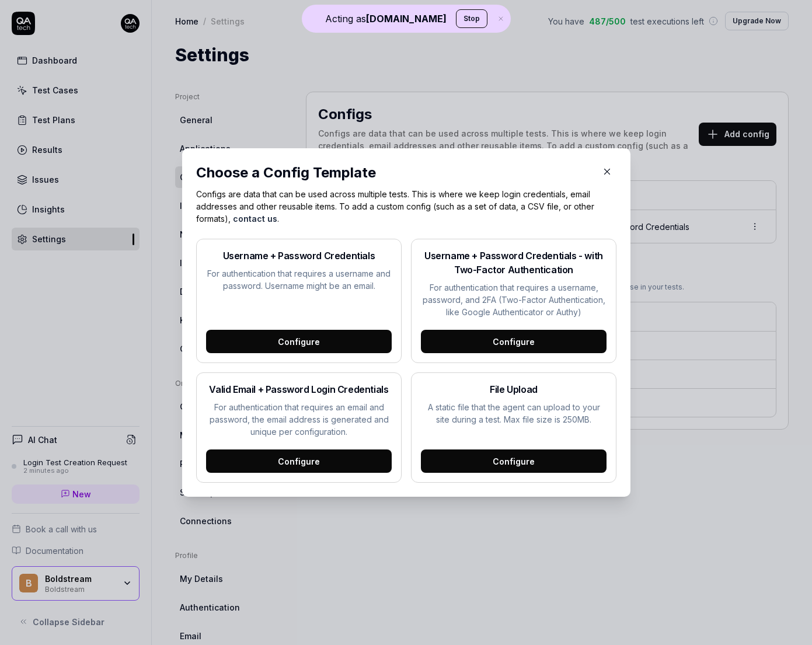  What do you see at coordinates (394, 173) in the screenshot?
I see `div: Choose a Config Template` at bounding box center [394, 173].